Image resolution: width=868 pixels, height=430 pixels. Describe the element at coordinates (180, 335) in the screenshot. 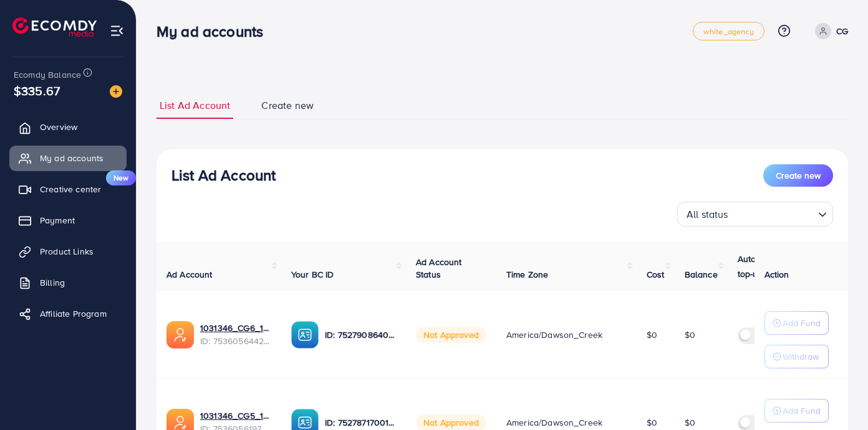

I see `img: ic-ads-acc.e4c84228.svg` at that location.